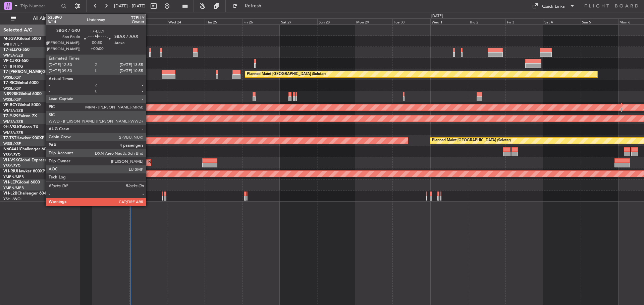 Image resolution: width=644 pixels, height=305 pixels. Describe the element at coordinates (17, 50) in the screenshot. I see `a: T7-ELLYG-550` at that location.